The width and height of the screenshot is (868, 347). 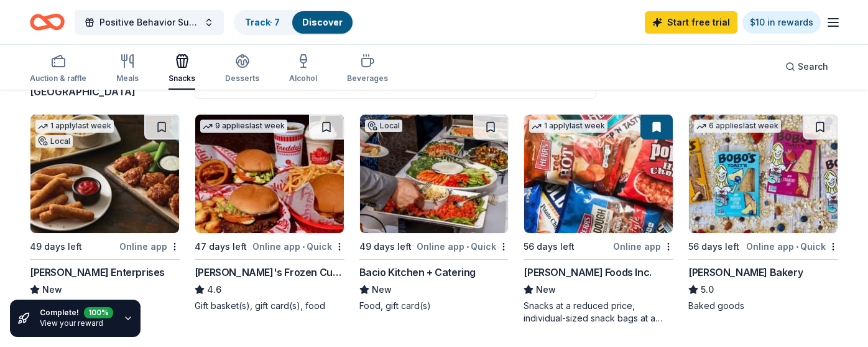 I want to click on div: Beverages, so click(x=368, y=79).